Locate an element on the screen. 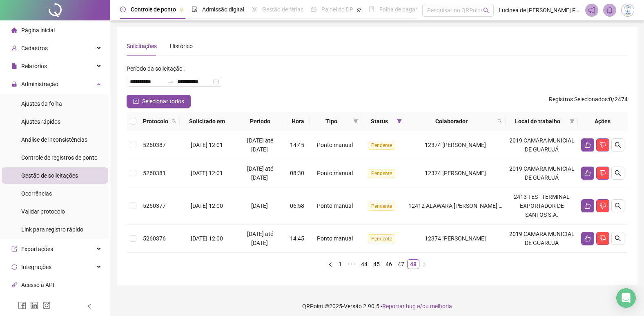  span: Link para registro rápido is located at coordinates (53, 229).